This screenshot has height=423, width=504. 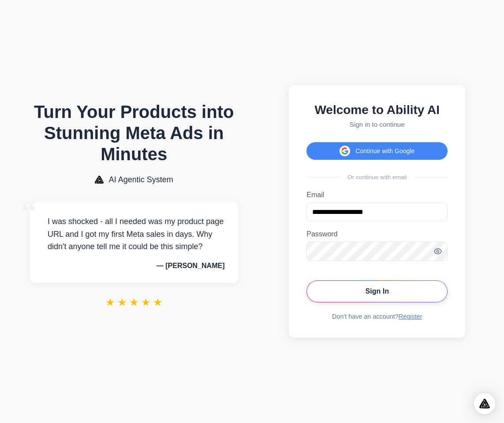 I want to click on div: Don't have an account?, so click(x=377, y=316).